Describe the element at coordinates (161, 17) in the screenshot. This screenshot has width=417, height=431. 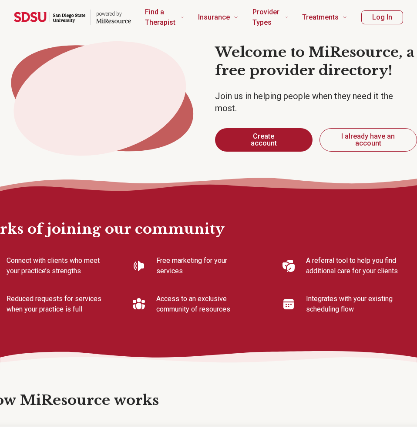
I see `span: Find a Therapist` at that location.